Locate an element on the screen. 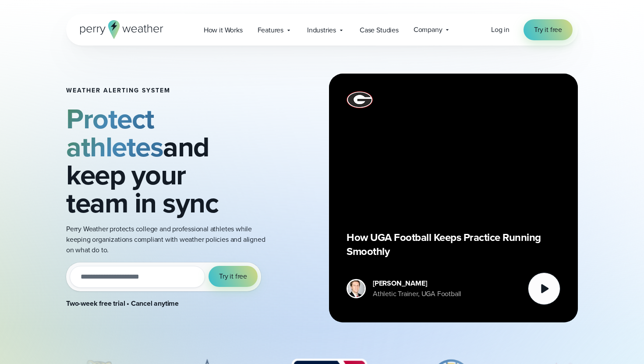 This screenshot has height=364, width=644. button: Try it free is located at coordinates (233, 276).